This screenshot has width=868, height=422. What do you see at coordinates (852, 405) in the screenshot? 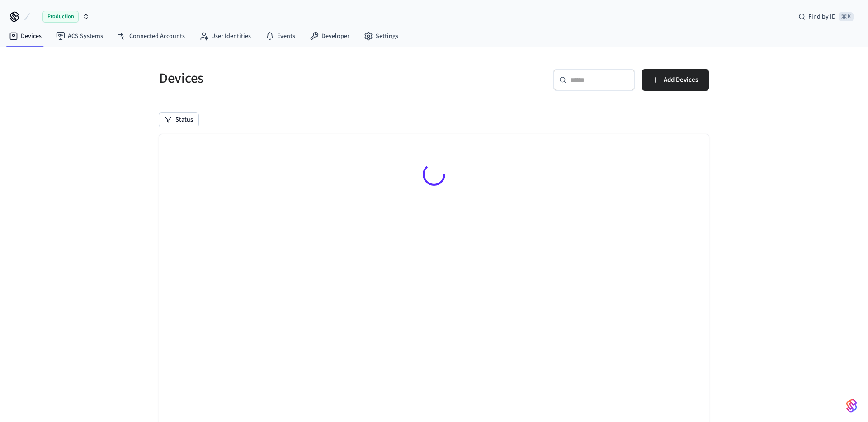
I see `img: SeamLogoGradient.69752ec5.svg` at bounding box center [852, 405].